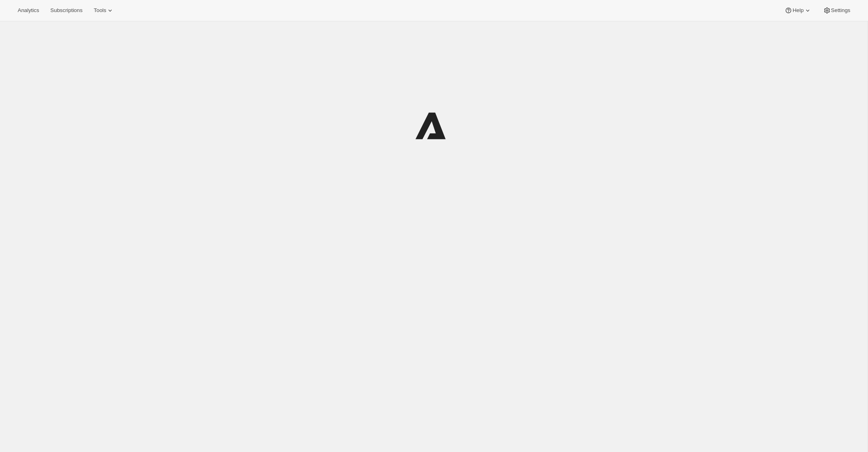 The width and height of the screenshot is (868, 452). What do you see at coordinates (99, 11) in the screenshot?
I see `span: Tools` at bounding box center [99, 11].